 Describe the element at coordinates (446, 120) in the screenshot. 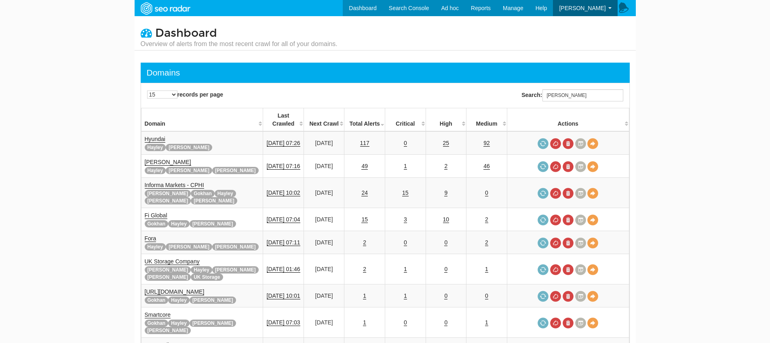

I see `th: High: activate to sort column descending` at that location.